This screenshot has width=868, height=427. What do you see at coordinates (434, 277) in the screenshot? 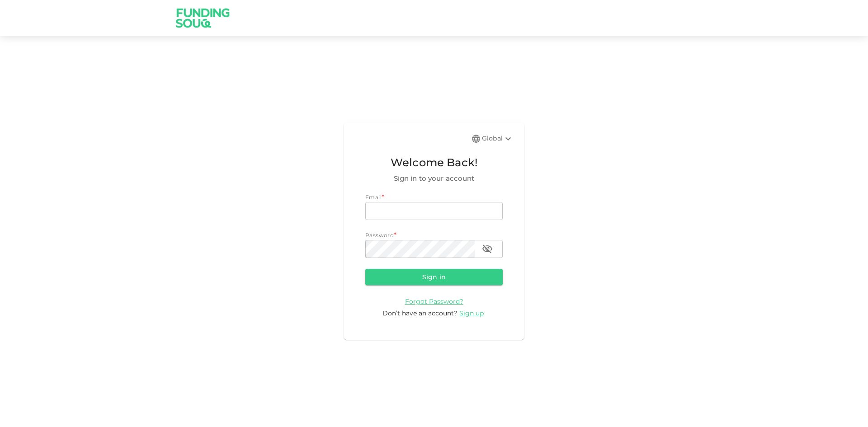
I see `button: Sign in` at bounding box center [434, 277].